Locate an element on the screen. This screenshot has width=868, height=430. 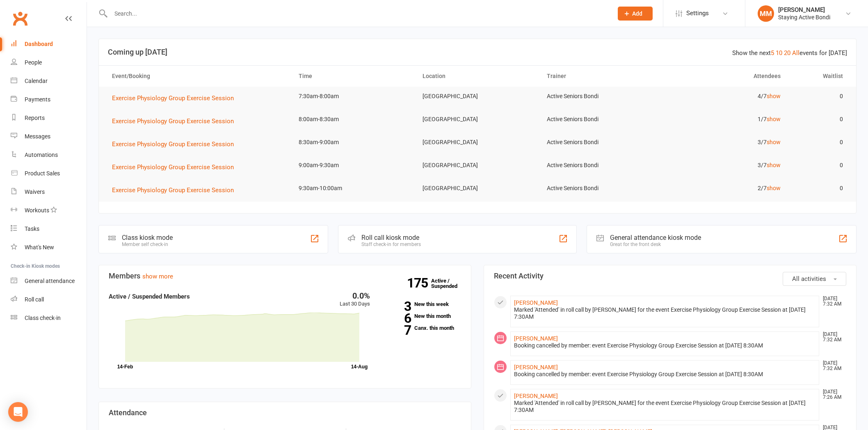
a: show more is located at coordinates (157, 276).